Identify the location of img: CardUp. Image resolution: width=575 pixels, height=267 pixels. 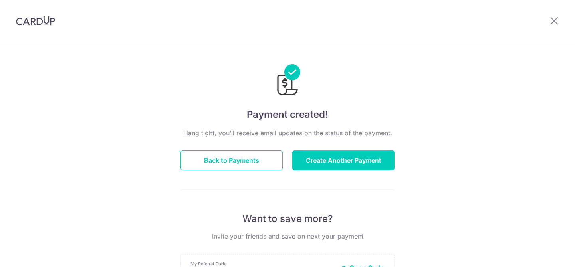
(36, 21).